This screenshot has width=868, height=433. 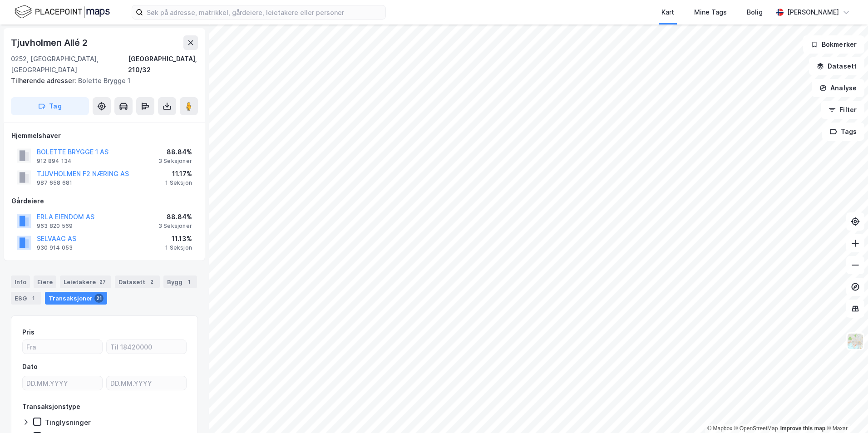 What do you see at coordinates (754, 12) in the screenshot?
I see `div: Bolig` at bounding box center [754, 12].